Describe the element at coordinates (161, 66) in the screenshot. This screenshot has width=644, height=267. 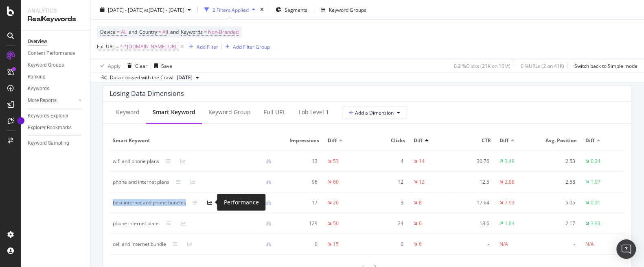
I see `button: Save` at that location.